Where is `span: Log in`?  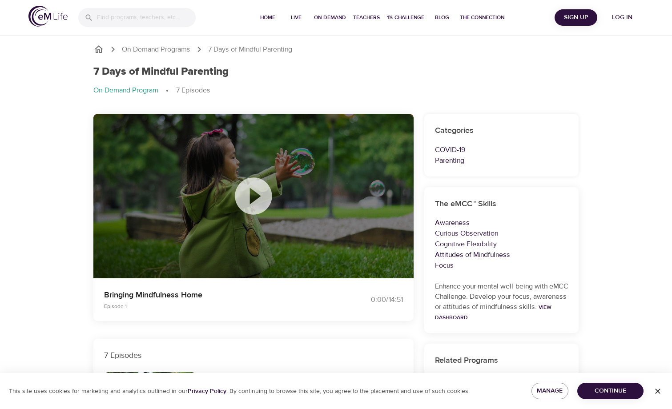
span: Log in is located at coordinates (622, 17).